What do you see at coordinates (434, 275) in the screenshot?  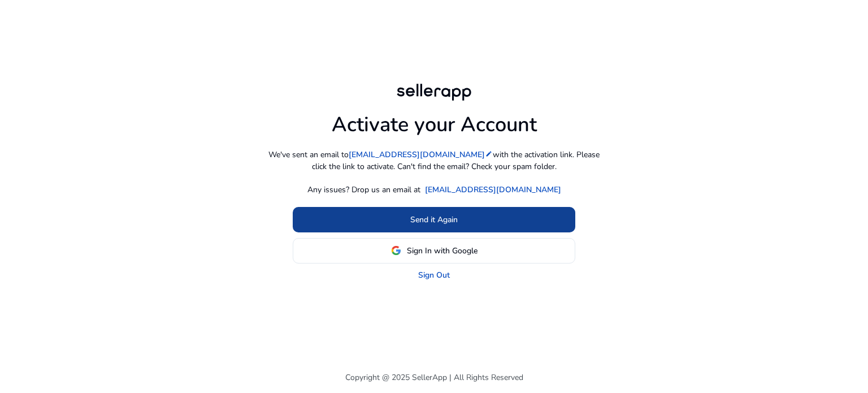 I see `a: Sign Out` at bounding box center [434, 275].